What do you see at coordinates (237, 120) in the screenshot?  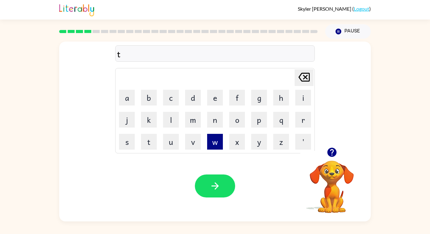 I see `button: o` at bounding box center [237, 120].